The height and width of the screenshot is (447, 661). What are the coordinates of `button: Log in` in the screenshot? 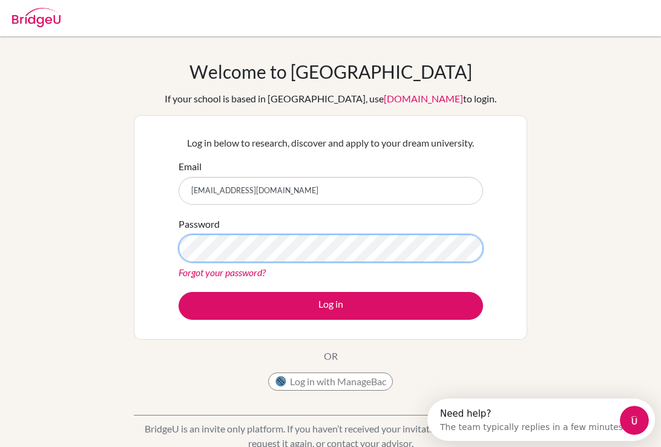 It's located at (330, 306).